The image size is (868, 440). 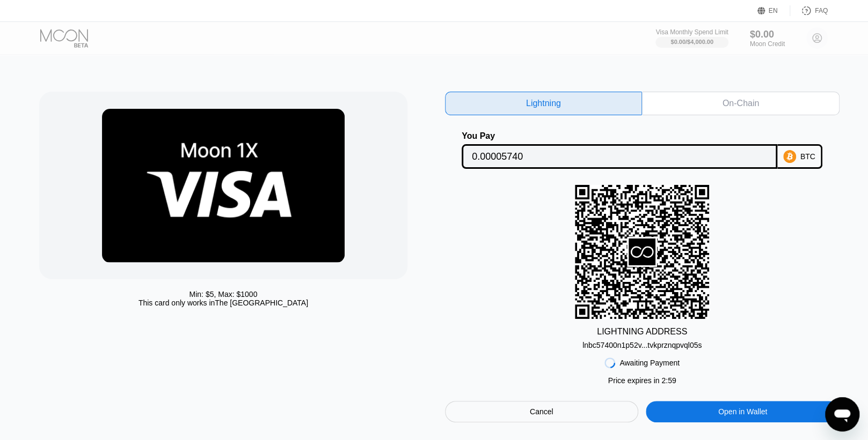 What do you see at coordinates (643, 332) in the screenshot?
I see `div: LIGHTNING ADDRESS` at bounding box center [643, 332].